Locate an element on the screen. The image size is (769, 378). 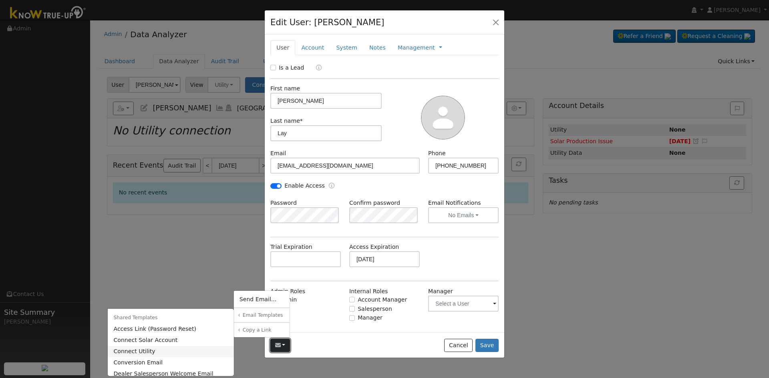
h6: Shared Templates is located at coordinates (171, 318).